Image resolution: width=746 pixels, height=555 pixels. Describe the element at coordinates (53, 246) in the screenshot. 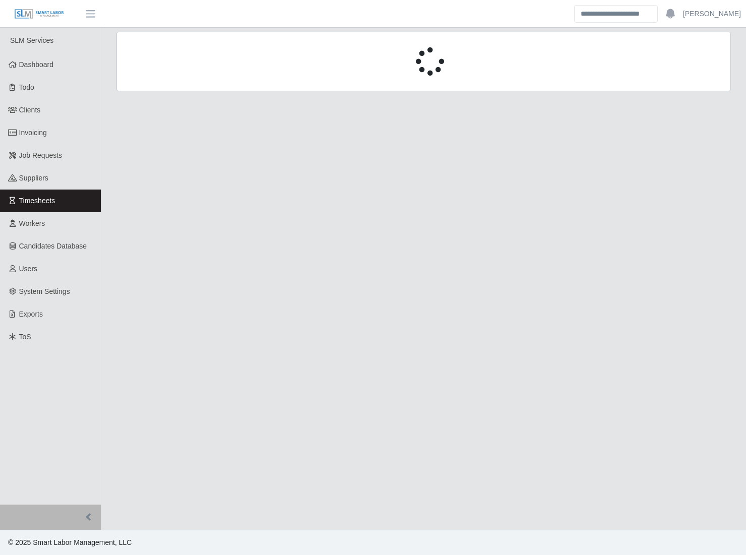

I see `span: Candidates Database` at that location.